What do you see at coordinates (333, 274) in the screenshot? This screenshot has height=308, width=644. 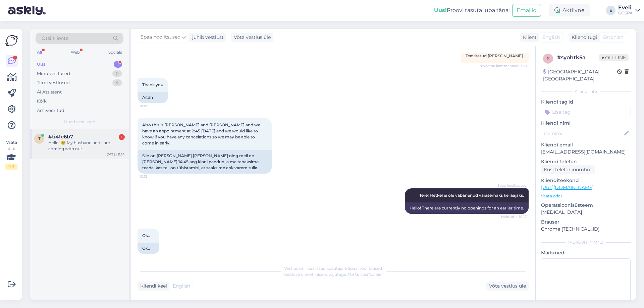 I see `span: Vestluse ülevõtmiseks vajutage` at bounding box center [333, 274].